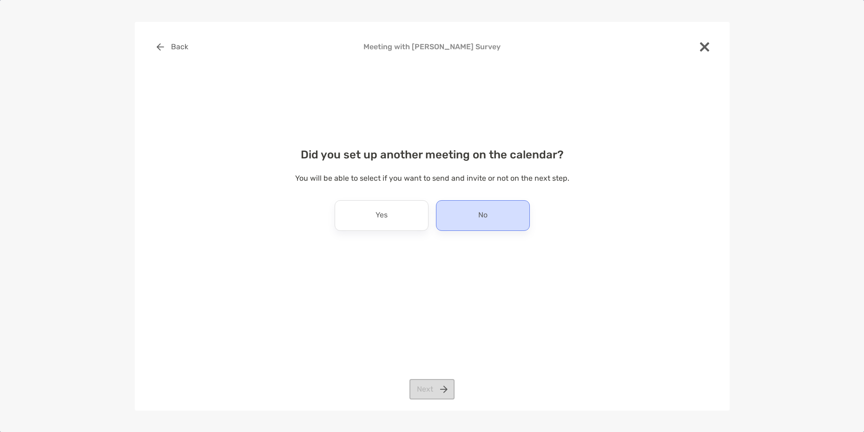 This screenshot has width=864, height=432. Describe the element at coordinates (432, 155) in the screenshot. I see `h4: Did you set up another meeting on the calendar?` at that location.